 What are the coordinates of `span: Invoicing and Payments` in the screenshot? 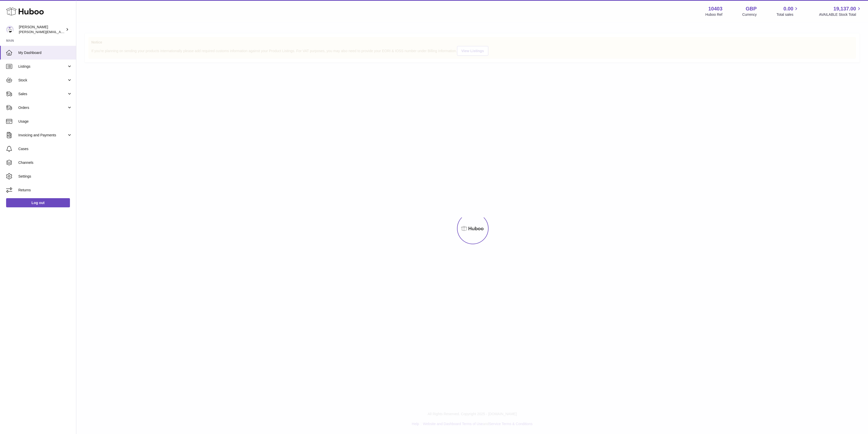 It's located at (43, 135).